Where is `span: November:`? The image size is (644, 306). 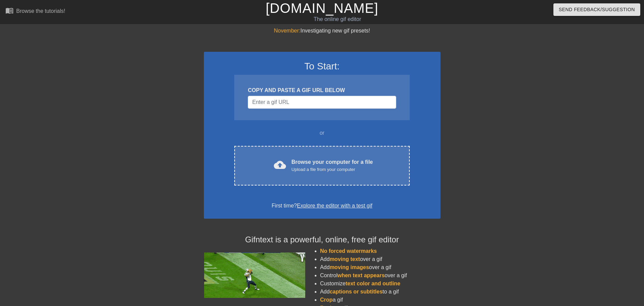 span: November: is located at coordinates (287, 31).